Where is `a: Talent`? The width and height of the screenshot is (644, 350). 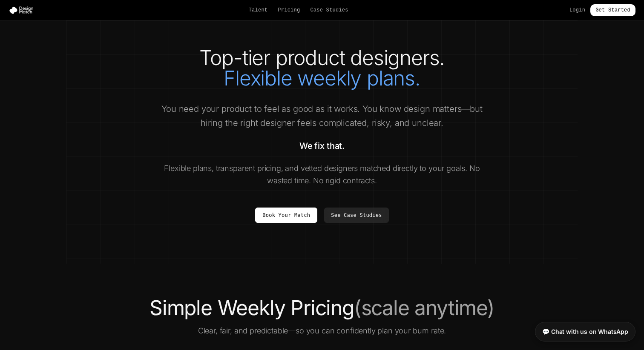 a: Talent is located at coordinates (258, 10).